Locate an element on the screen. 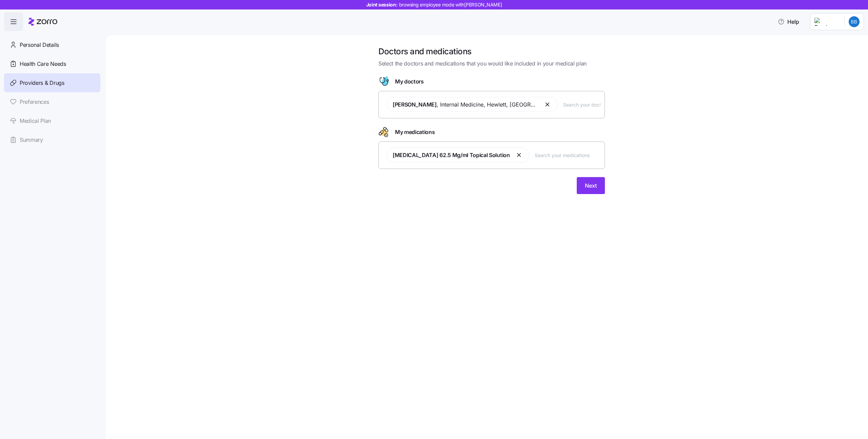 This screenshot has height=439, width=868. h1: Doctors and medications is located at coordinates (492, 51).